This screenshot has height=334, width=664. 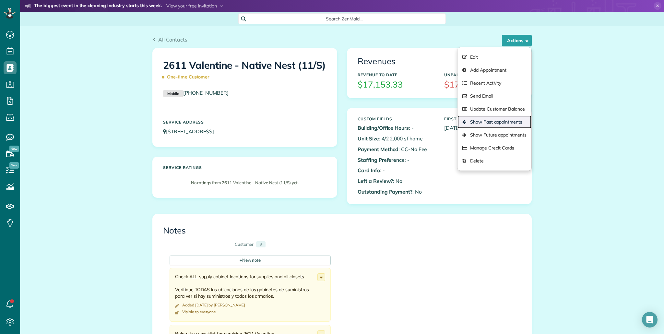 I want to click on b: Payment Method, so click(x=378, y=149).